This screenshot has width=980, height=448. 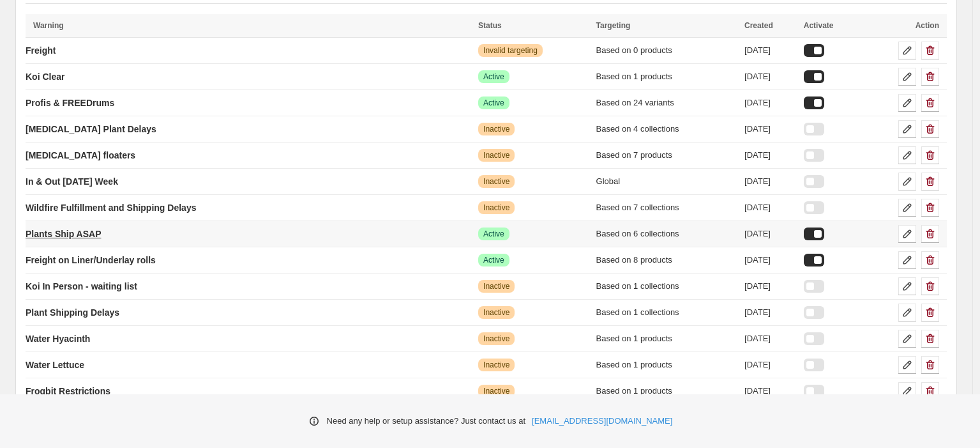 I want to click on p: Plants Ship ASAP, so click(x=63, y=234).